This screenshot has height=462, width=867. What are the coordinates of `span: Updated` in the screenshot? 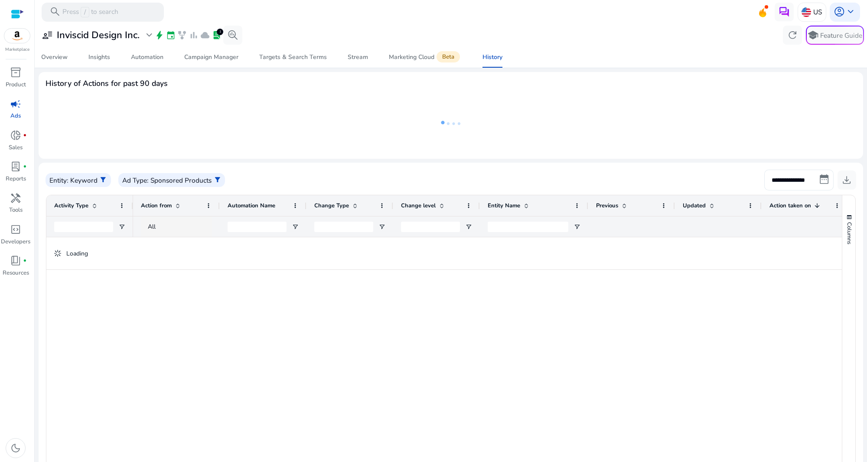 It's located at (694, 205).